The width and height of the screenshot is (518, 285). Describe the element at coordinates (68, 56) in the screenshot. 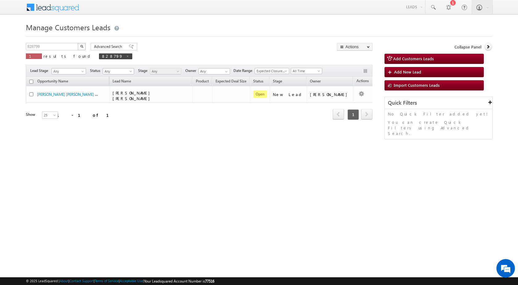

I see `span: results found` at that location.